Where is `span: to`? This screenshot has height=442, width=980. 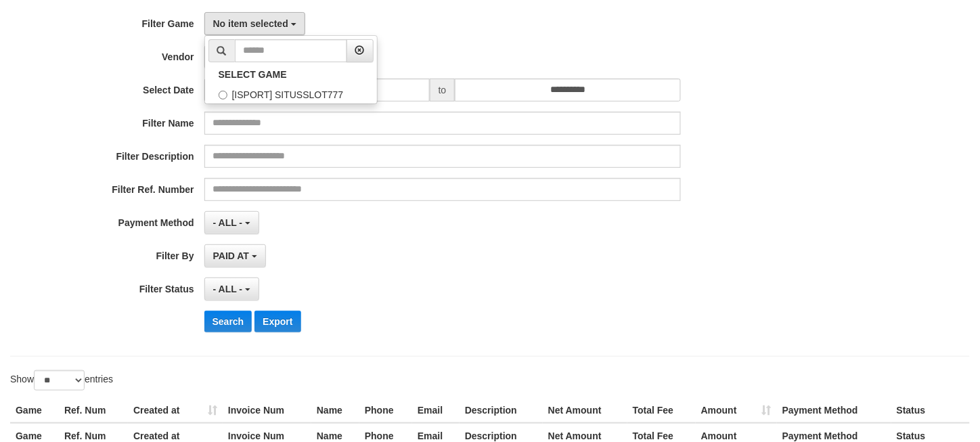
span: to is located at coordinates (443, 90).